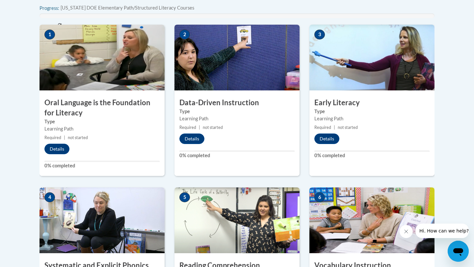 This screenshot has height=267, width=474. I want to click on label: Progress:, so click(58, 8).